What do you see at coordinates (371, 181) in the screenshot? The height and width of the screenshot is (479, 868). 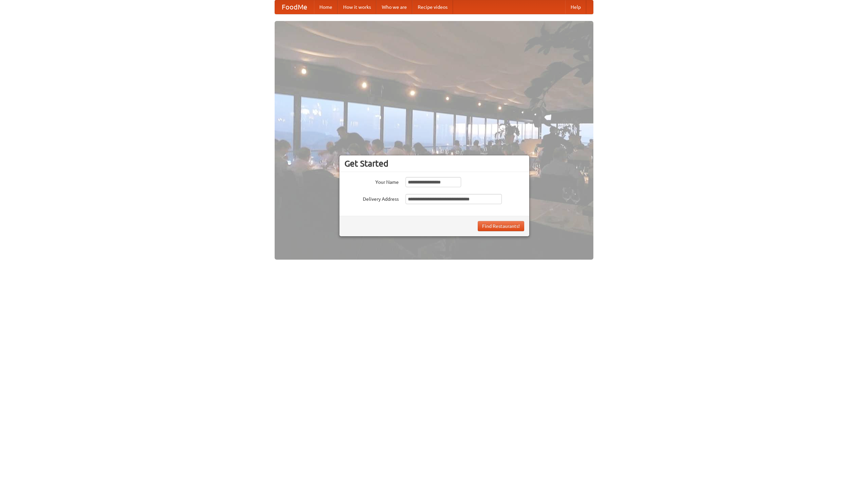 I see `label: Your Name` at bounding box center [371, 181].